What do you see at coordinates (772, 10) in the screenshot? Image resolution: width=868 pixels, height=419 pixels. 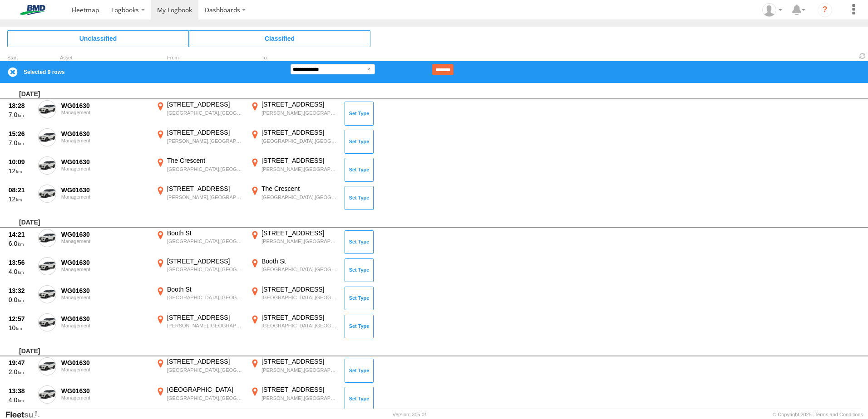 I see `div: Timothy Davis` at bounding box center [772, 10].